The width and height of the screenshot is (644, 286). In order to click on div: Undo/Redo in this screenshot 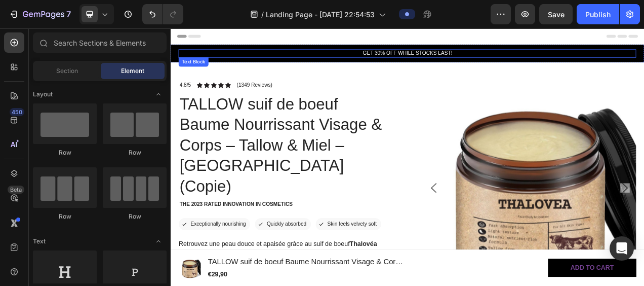, I will do `click(162, 14)`.